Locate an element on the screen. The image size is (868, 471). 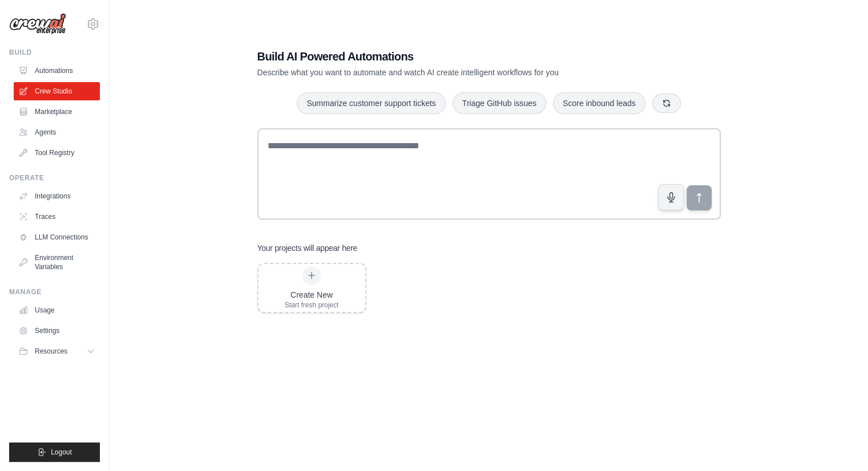
a: Marketplace is located at coordinates (57, 112).